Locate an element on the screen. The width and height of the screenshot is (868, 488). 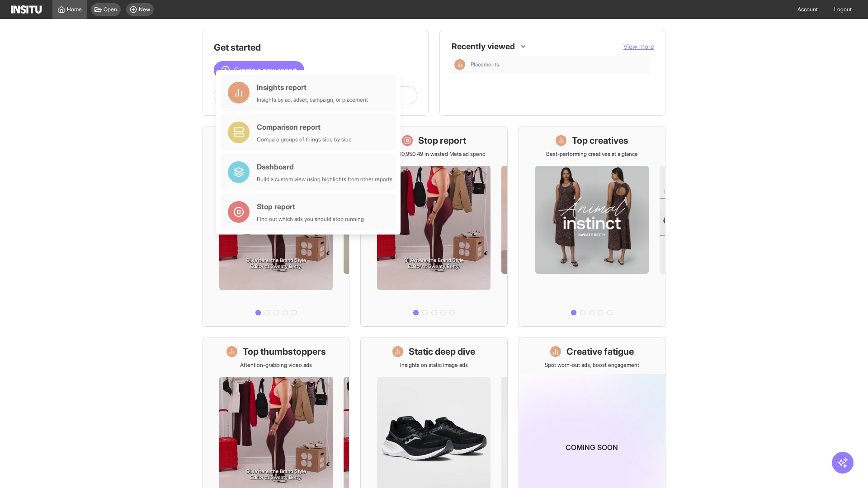
div: Comparison report is located at coordinates (304, 127).